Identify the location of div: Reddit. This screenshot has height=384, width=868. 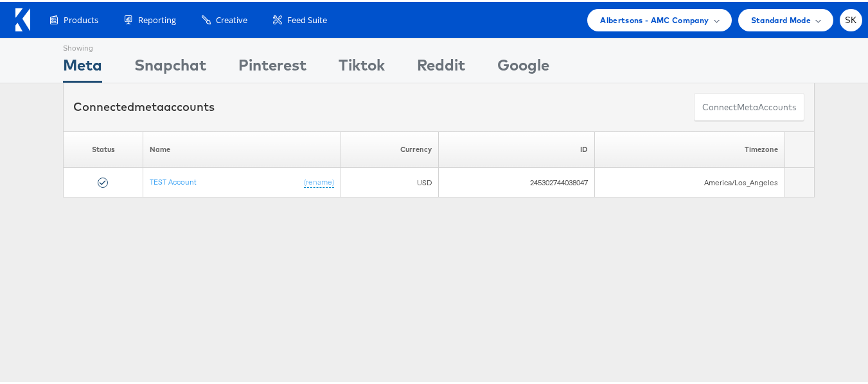
(441, 66).